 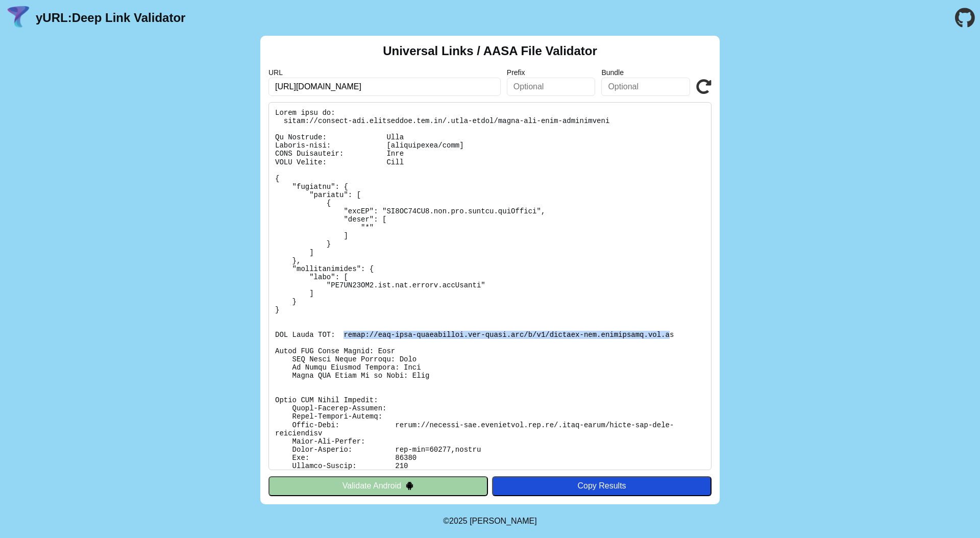 What do you see at coordinates (111, 18) in the screenshot?
I see `a: yURL:Deep Link Validator` at bounding box center [111, 18].